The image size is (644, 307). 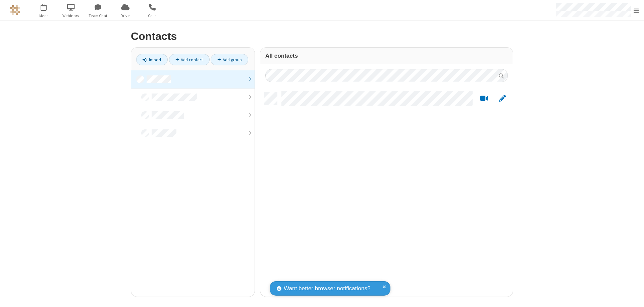 What do you see at coordinates (327, 289) in the screenshot?
I see `span: Want better browser notifications?` at bounding box center [327, 289].